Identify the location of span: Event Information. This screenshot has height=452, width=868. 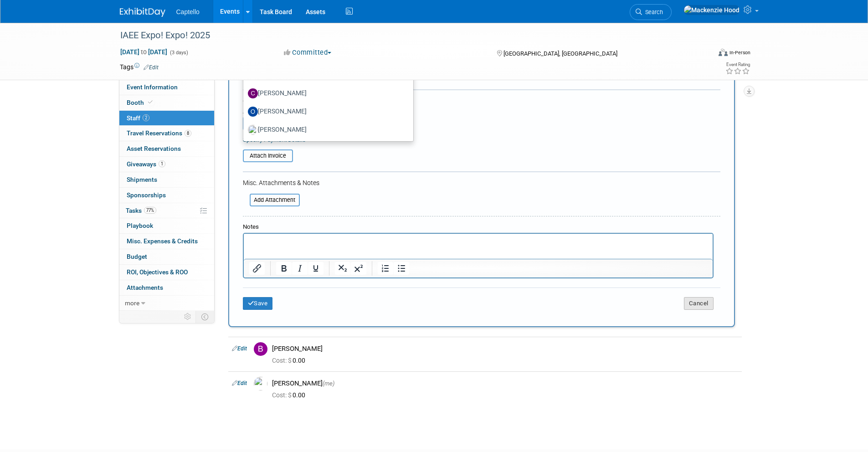
(152, 87).